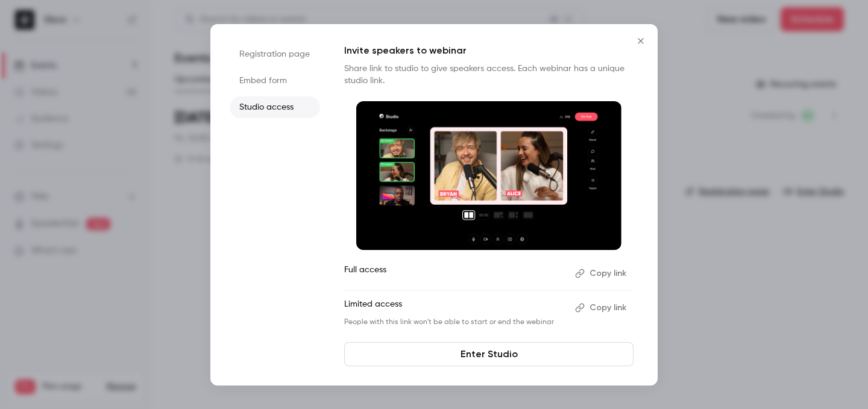 The image size is (868, 409). What do you see at coordinates (489, 75) in the screenshot?
I see `p: Share link to studio to give speakers access. Each webinar has a unique studio link.` at bounding box center [489, 75].